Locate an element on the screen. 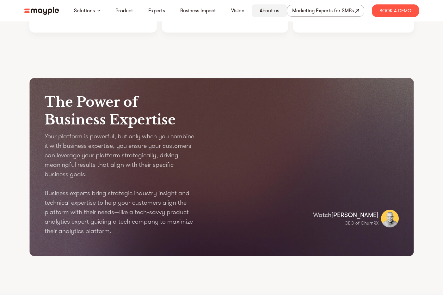  a: About us is located at coordinates (269, 11).